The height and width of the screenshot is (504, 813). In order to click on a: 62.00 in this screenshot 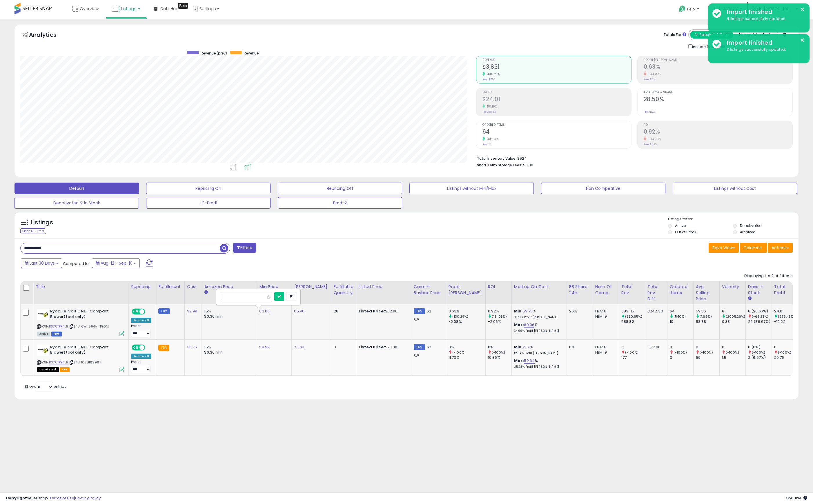, I will do `click(264, 312)`.